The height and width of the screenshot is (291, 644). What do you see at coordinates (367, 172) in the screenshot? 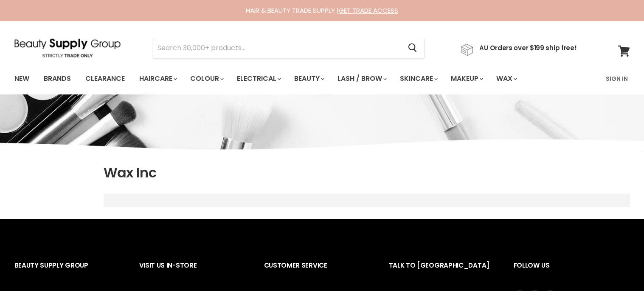
I see `h1: Wax Inc` at bounding box center [367, 172].